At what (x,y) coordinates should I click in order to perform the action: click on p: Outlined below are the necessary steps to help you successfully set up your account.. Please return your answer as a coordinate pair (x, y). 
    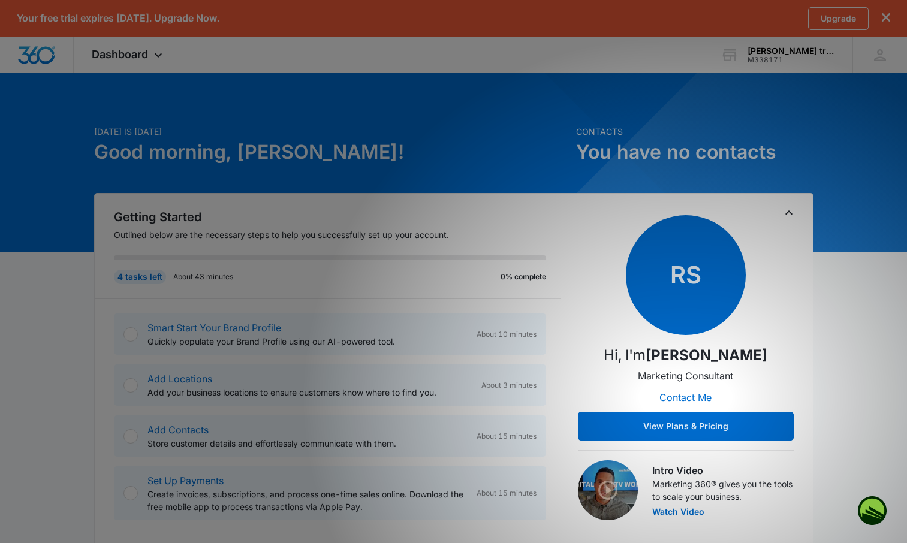
    Looking at the image, I should click on (337, 234).